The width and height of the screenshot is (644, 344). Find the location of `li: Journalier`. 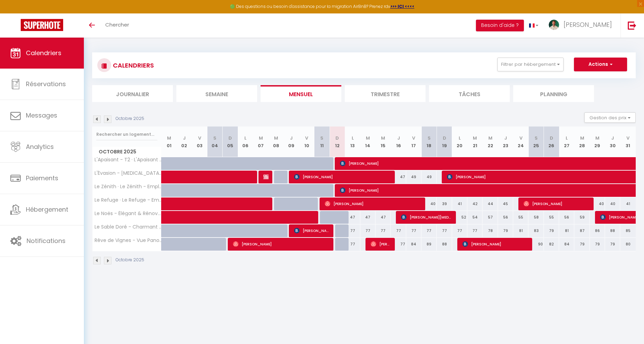

li: Journalier is located at coordinates (132, 93).